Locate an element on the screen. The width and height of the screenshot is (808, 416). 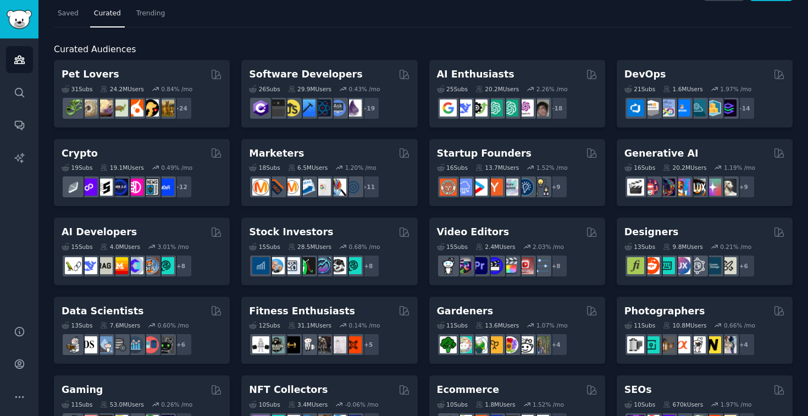
img: SonyAlpha is located at coordinates (681, 344).